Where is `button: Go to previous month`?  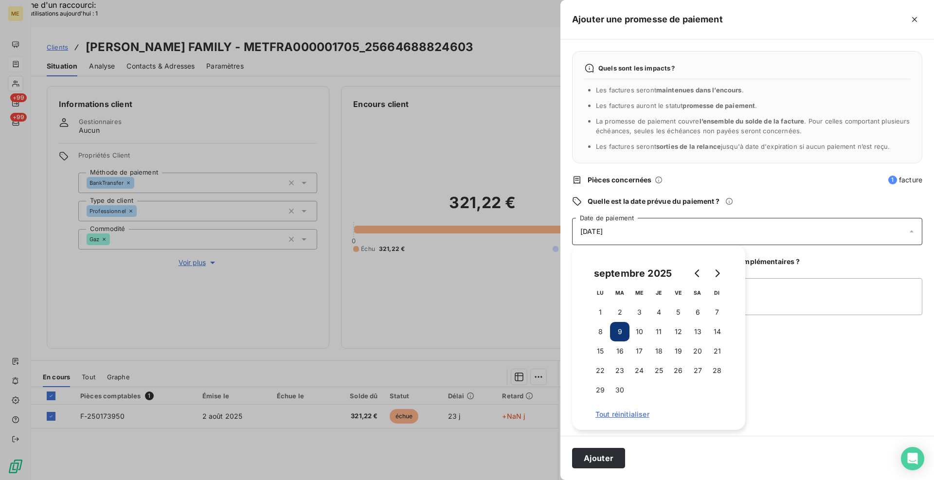
button: Go to previous month is located at coordinates (697, 273).